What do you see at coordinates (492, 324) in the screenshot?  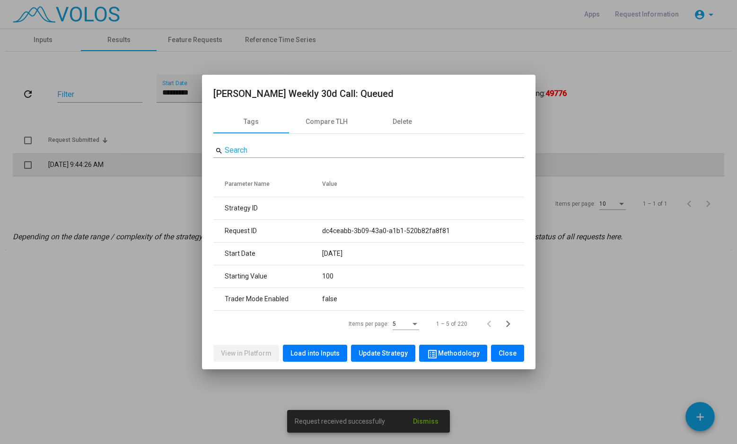 I see `button: Previous page` at bounding box center [492, 324].